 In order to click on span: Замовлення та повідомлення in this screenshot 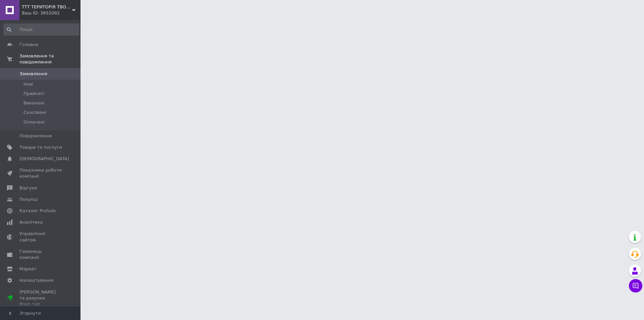, I will do `click(50, 59)`.